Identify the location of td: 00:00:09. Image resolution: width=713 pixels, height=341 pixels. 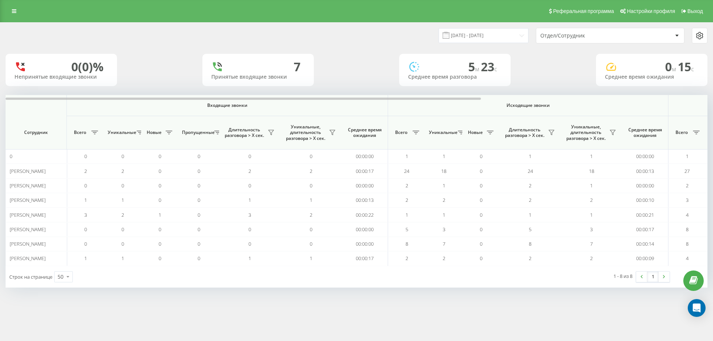
(645, 258).